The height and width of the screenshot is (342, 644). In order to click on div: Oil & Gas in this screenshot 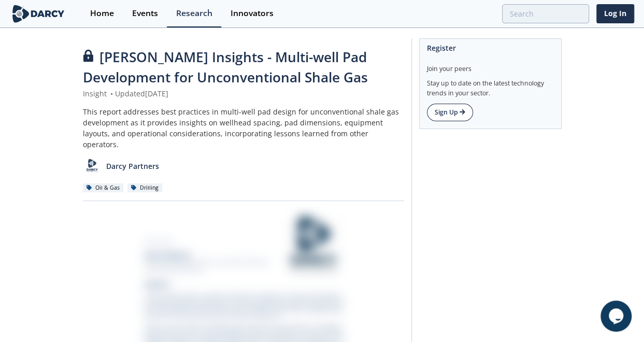, I will do `click(103, 188)`.